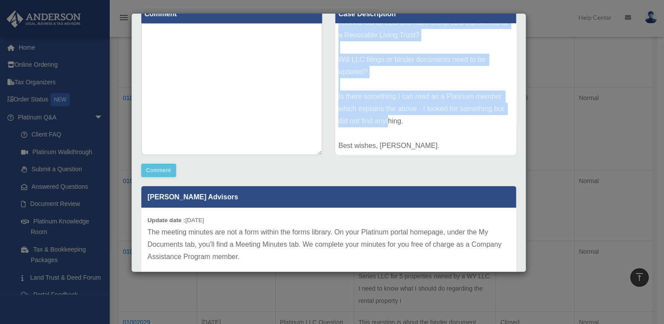 The height and width of the screenshot is (324, 664). Describe the element at coordinates (158, 170) in the screenshot. I see `button: Comment` at that location.